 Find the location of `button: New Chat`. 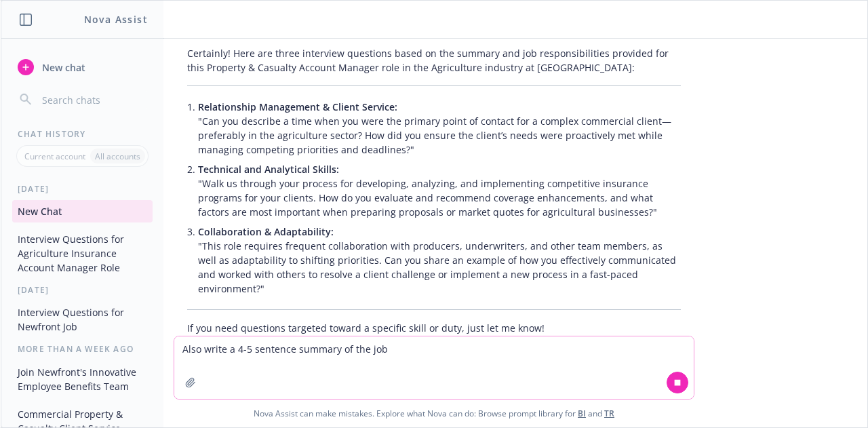

button: New Chat is located at coordinates (82, 211).